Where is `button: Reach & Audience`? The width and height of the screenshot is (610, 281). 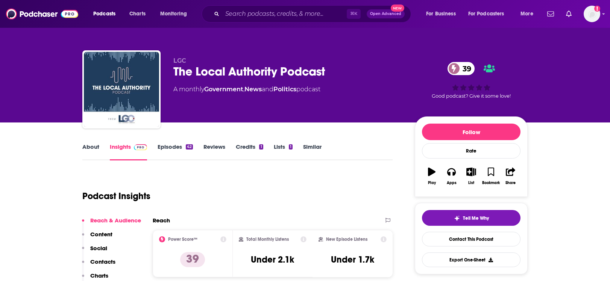
button: Reach & Audience is located at coordinates (111, 224).